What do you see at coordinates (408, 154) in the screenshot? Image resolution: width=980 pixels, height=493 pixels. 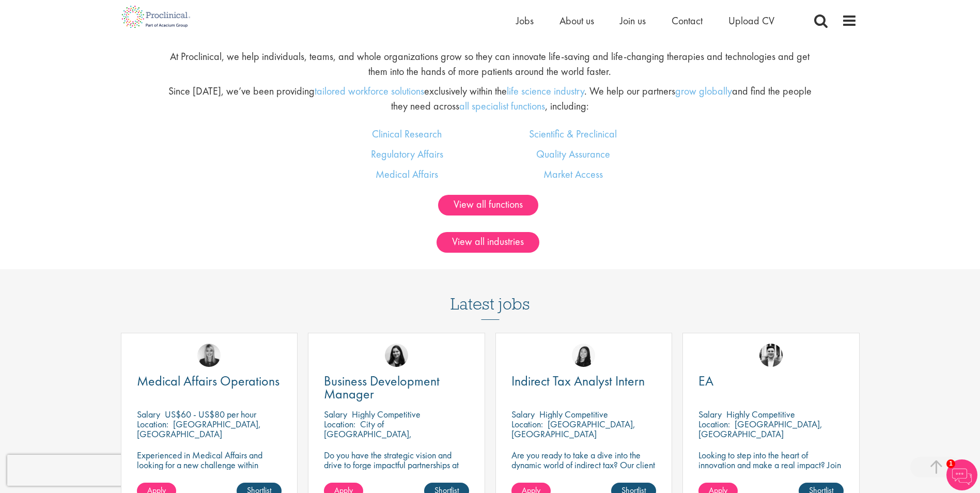 I see `a: Regulatory Affairs` at bounding box center [408, 154].